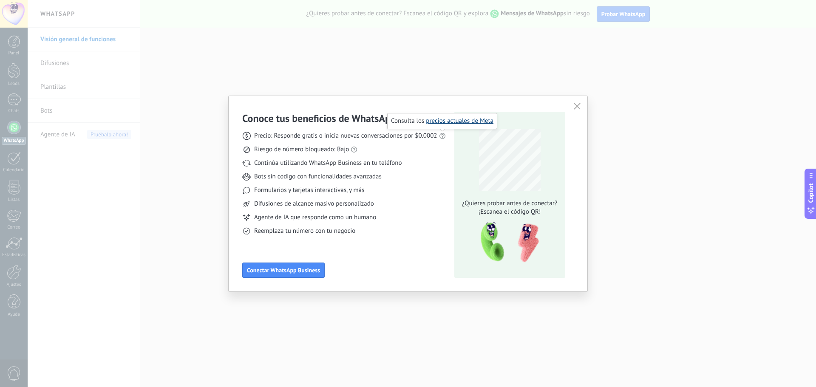  Describe the element at coordinates (328, 163) in the screenshot. I see `span: Continúa utilizando WhatsApp Business en tu teléfono` at that location.